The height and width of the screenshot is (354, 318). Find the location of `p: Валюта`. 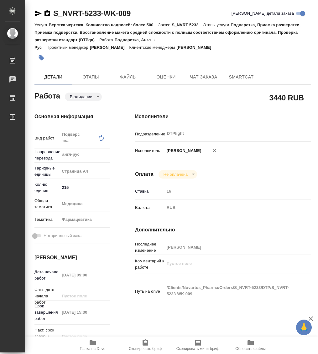

p: Валюта is located at coordinates (150, 208).